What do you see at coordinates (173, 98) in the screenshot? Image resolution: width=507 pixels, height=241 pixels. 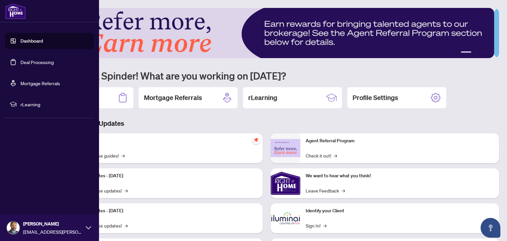 I see `h2: Mortgage Referrals` at bounding box center [173, 98].